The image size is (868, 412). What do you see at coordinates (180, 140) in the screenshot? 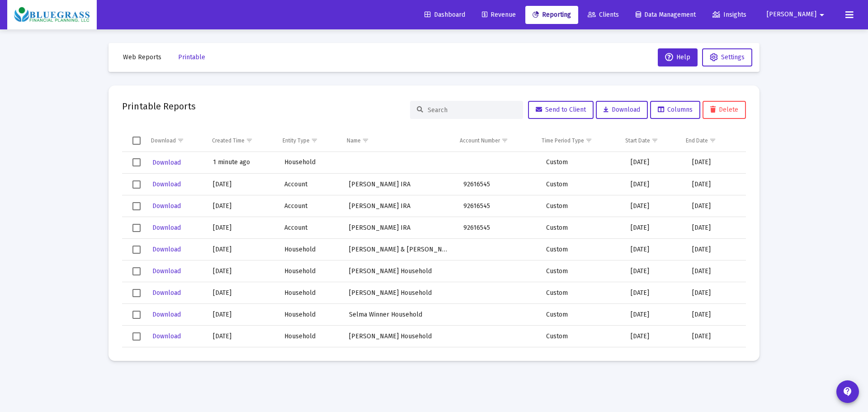
I see `span: Show filter options for column 'Download'` at bounding box center [180, 140].